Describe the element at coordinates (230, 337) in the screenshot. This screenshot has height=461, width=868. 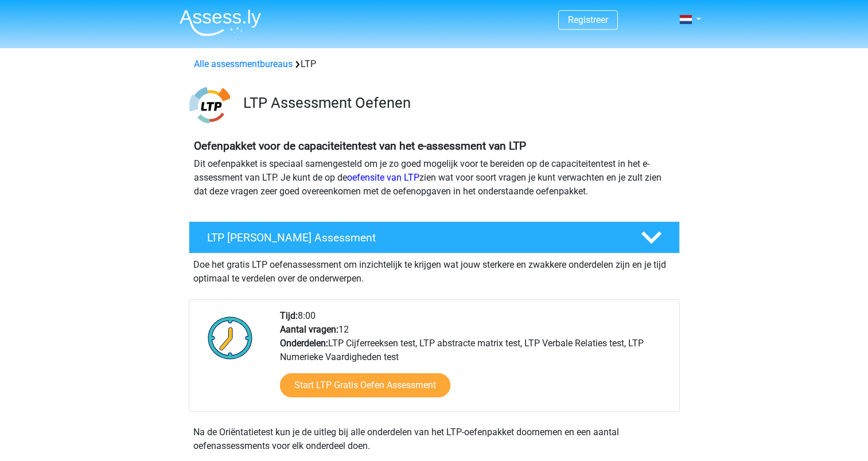
I see `img: Klok` at that location.